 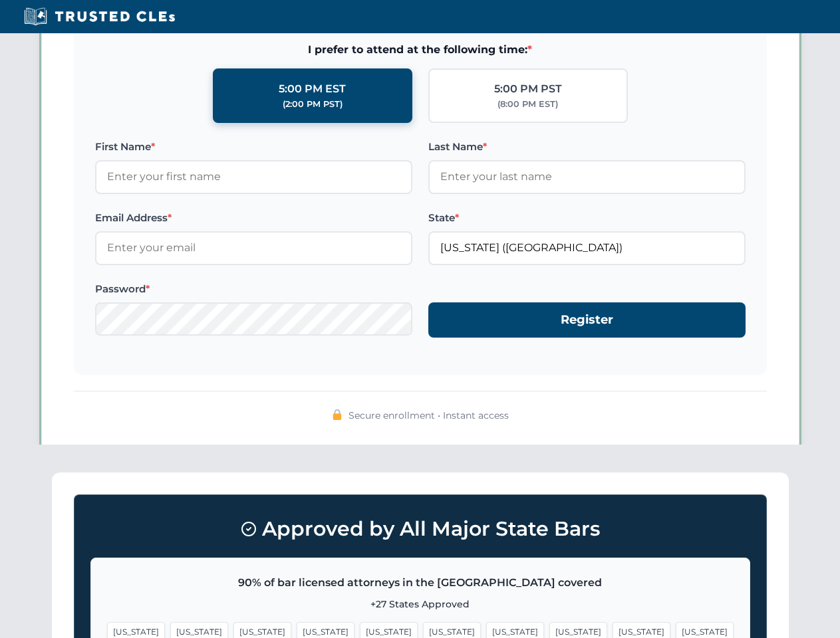 I want to click on label: State, so click(x=587, y=218).